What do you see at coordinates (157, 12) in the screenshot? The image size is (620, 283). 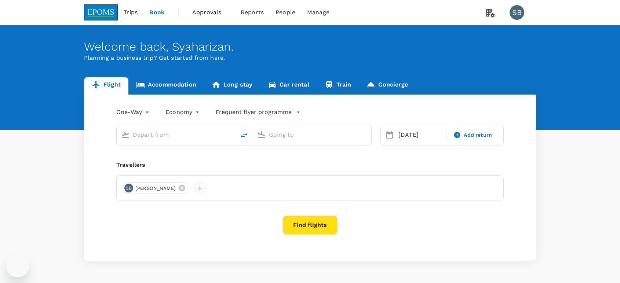 I see `span: Book` at bounding box center [157, 12].